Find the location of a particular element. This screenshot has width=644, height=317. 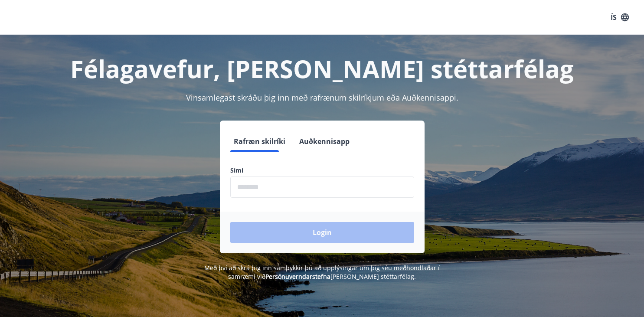

button: ÍS is located at coordinates (619, 17).